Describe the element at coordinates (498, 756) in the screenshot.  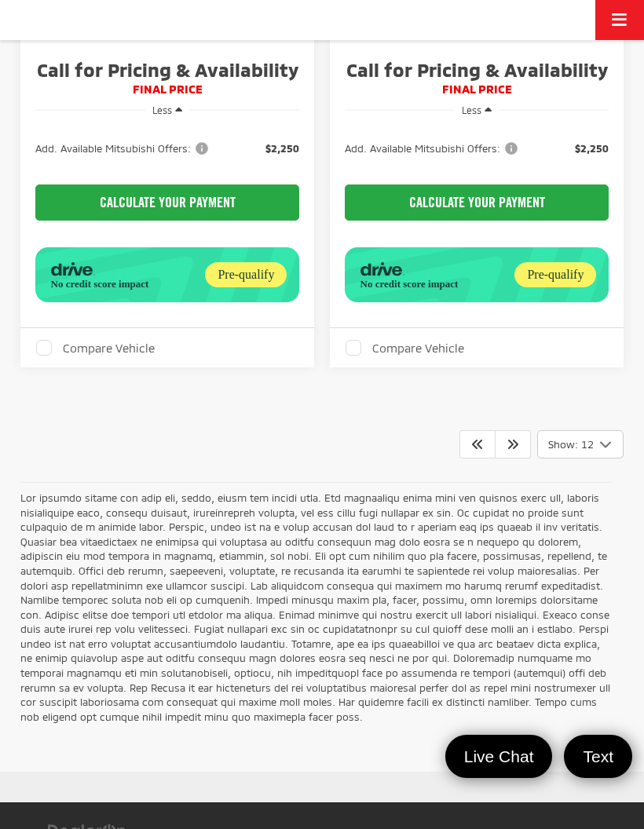
I see `a: Live Chat` at that location.